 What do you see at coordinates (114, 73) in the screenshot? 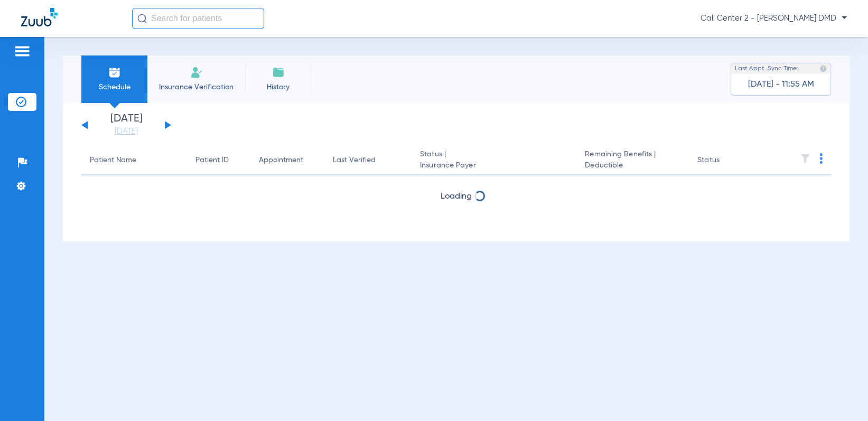
I see `img: Schedule` at bounding box center [114, 73].